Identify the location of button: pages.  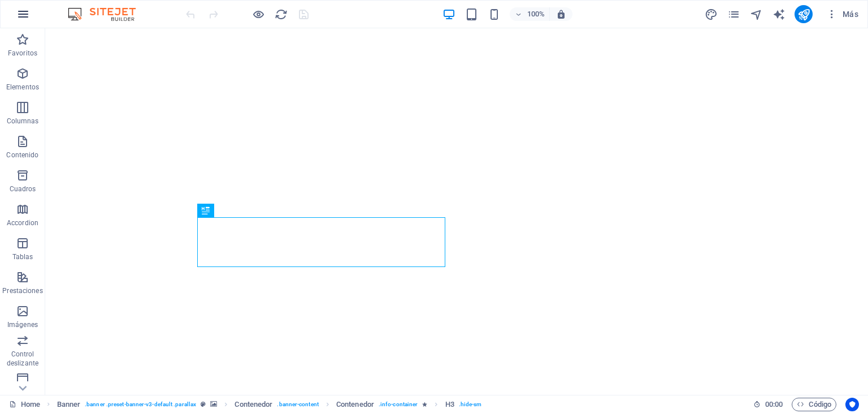
(734, 14).